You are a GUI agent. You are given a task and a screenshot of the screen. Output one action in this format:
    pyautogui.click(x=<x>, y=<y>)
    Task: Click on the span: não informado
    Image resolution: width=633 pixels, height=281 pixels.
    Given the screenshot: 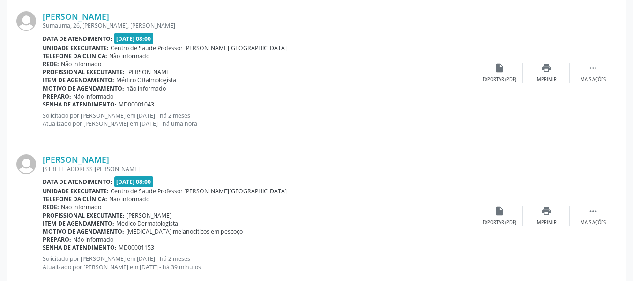 What is the action you would take?
    pyautogui.click(x=146, y=88)
    